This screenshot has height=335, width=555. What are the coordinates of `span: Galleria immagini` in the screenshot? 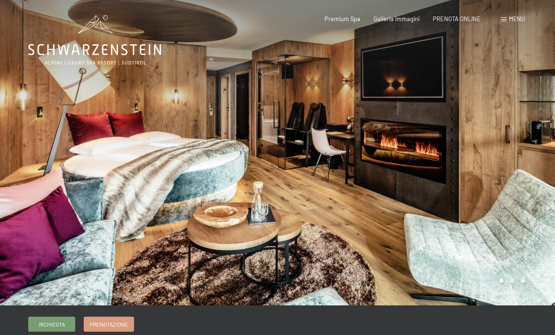 It's located at (397, 19).